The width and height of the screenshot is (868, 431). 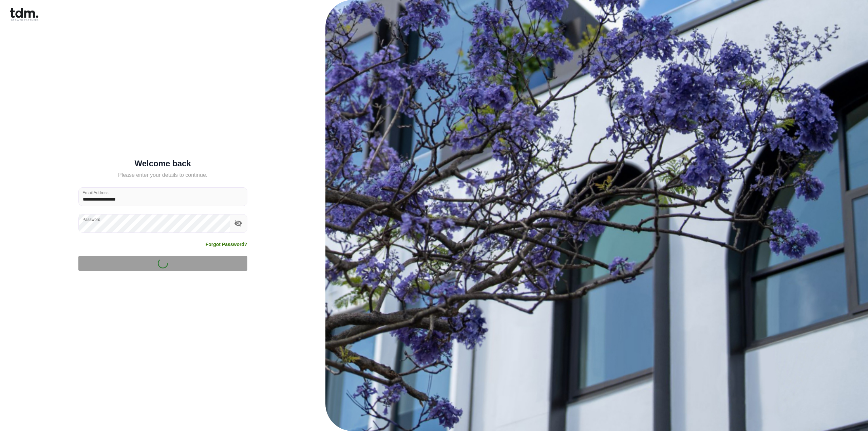 What do you see at coordinates (163, 164) in the screenshot?
I see `h5: Welcome back` at bounding box center [163, 164].